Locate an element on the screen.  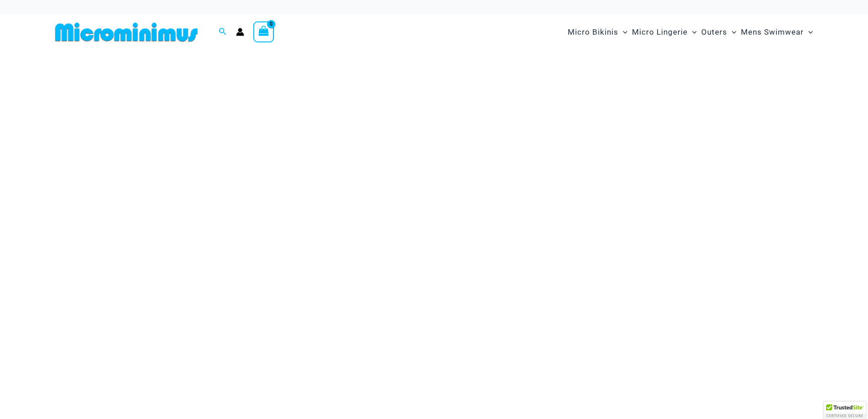
span: Outers is located at coordinates (714, 32).